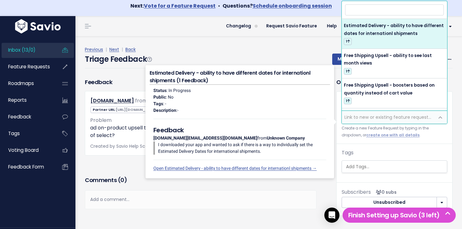  Describe the element at coordinates (27, 117) in the screenshot. I see `a: Feedback` at that location.